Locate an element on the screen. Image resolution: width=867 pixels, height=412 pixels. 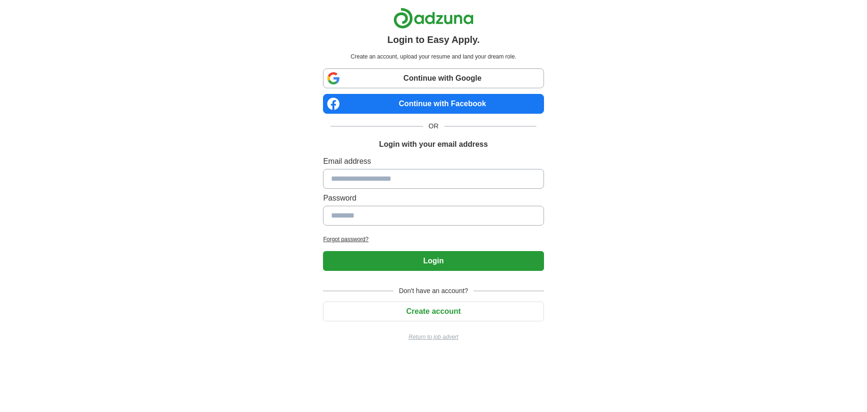
h2: Forgot password? is located at coordinates (433, 240).